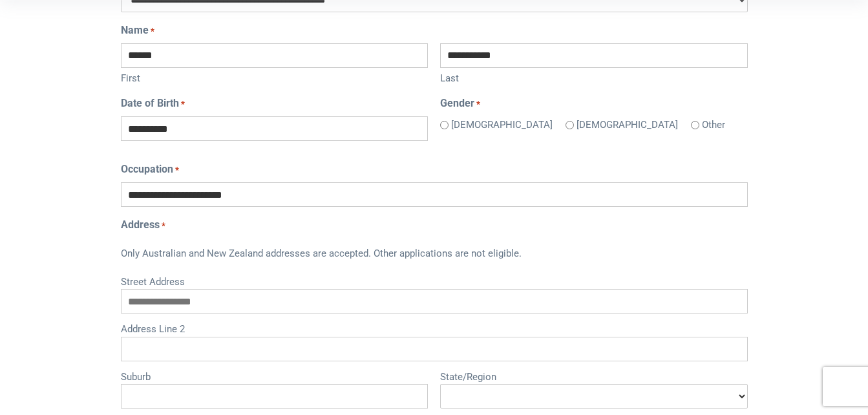  Describe the element at coordinates (274, 376) in the screenshot. I see `label: Suburb` at that location.